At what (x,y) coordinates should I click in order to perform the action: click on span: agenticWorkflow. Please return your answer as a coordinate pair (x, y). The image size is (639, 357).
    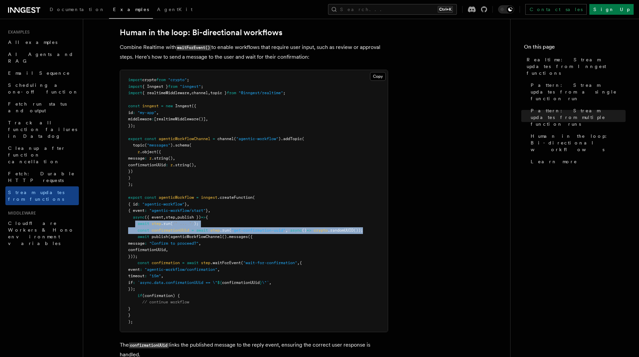
    Looking at the image, I should click on (176, 197).